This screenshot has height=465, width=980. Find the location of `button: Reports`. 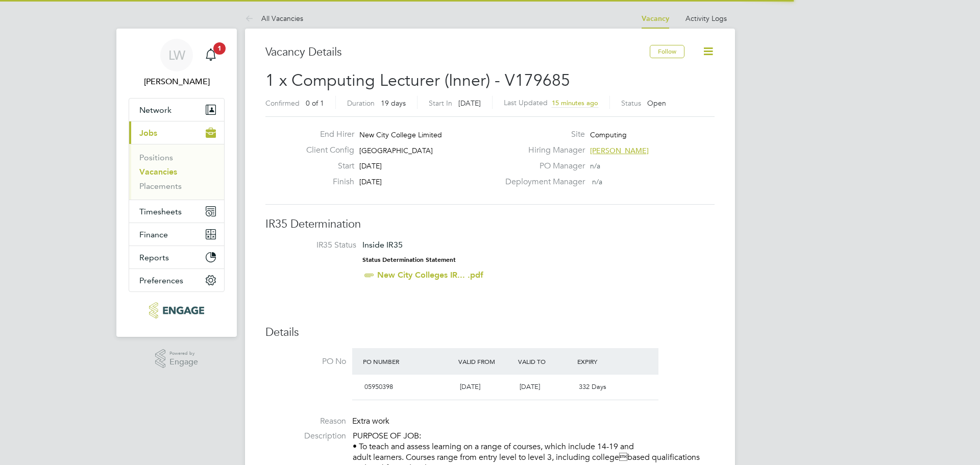

button: Reports is located at coordinates (177, 258).